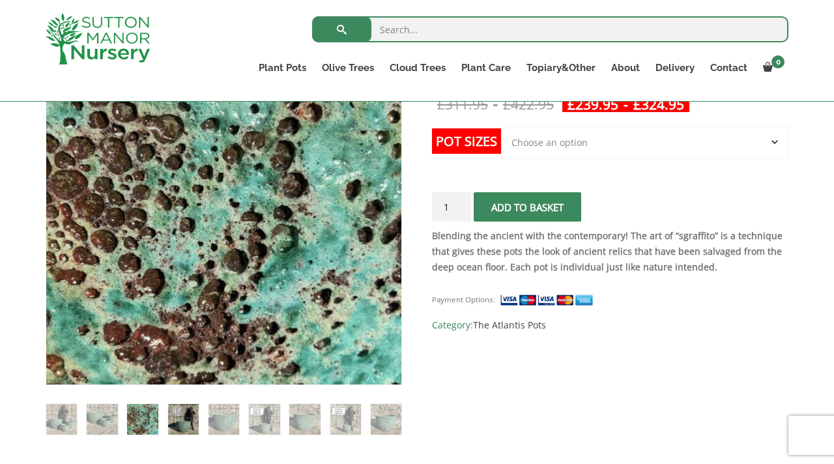  Describe the element at coordinates (550, 29) in the screenshot. I see `input: Search...` at that location.